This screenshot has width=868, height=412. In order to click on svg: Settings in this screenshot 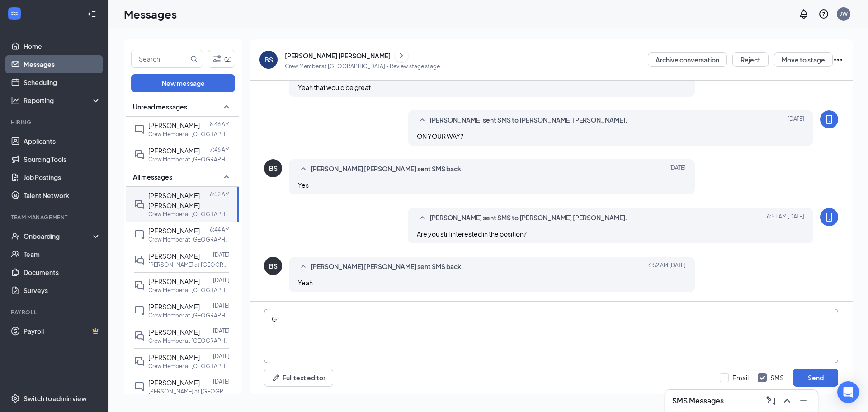, I will do `click(15, 398)`.